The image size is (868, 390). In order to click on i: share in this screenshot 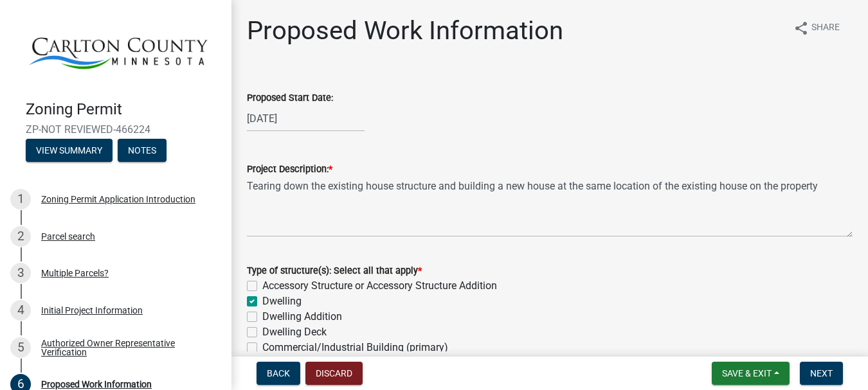, I will do `click(801, 28)`.